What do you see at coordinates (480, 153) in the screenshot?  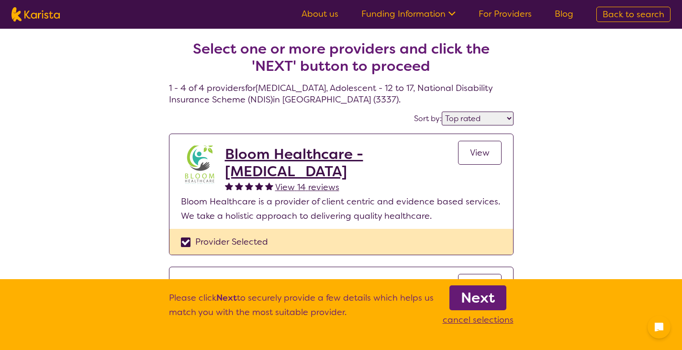 I see `span: View` at bounding box center [480, 153].